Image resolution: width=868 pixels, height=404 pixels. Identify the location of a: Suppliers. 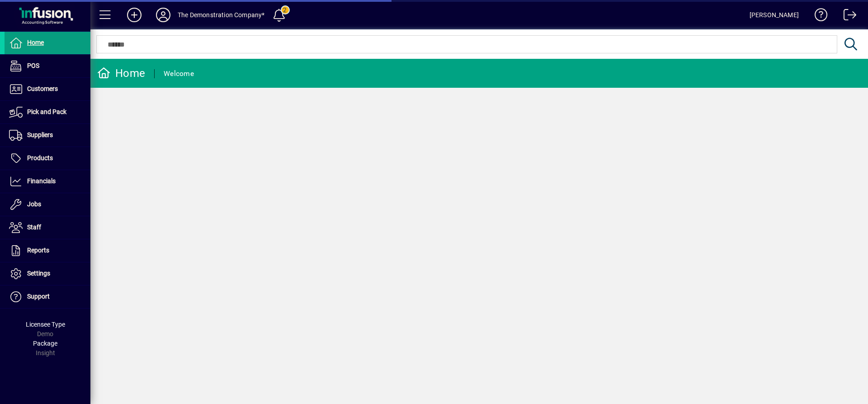
(47, 135).